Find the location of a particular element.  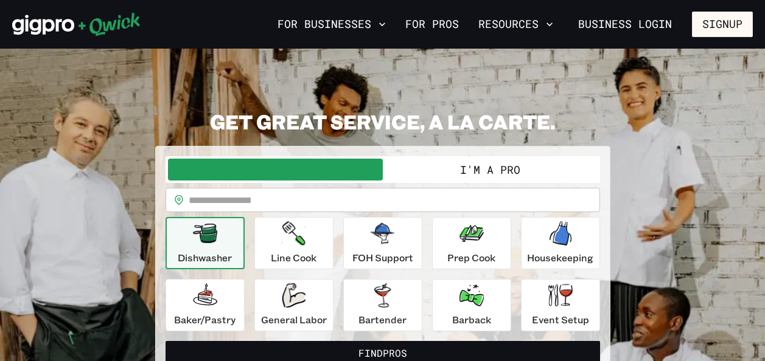

button: Resources is located at coordinates (515, 24).